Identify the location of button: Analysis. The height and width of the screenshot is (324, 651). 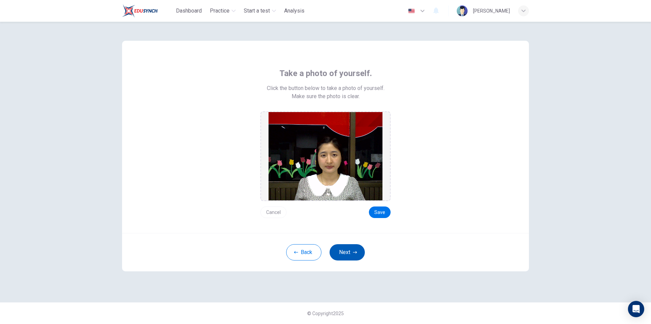
(295, 11).